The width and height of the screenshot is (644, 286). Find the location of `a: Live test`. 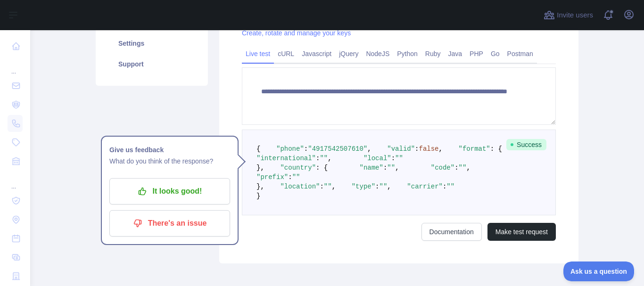

a: Live test is located at coordinates (258, 54).